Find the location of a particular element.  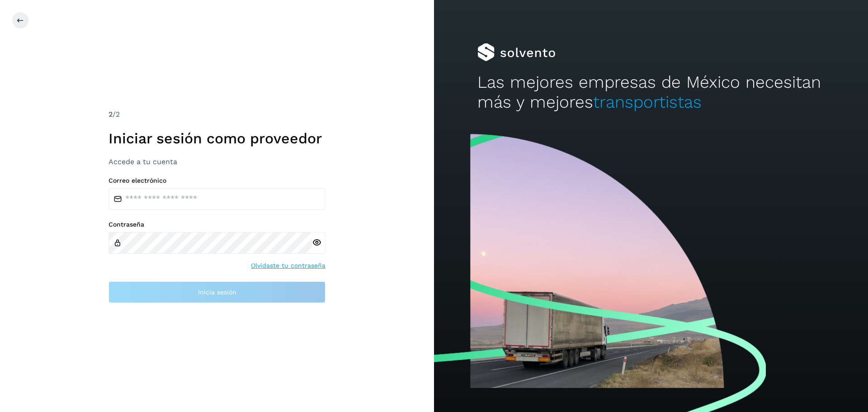

a: Olvidaste tu contraseña is located at coordinates (288, 265).